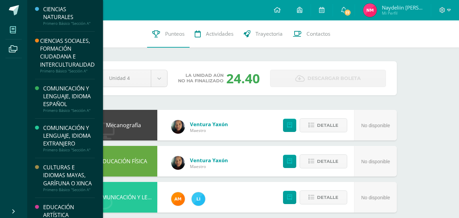  Describe the element at coordinates (67, 55) in the screenshot. I see `a: CIENCIAS SOCIALES, FORMACIÓN CIUDADANA E INTERCULTURALIDADPrimero Básico "Sección A"` at that location.